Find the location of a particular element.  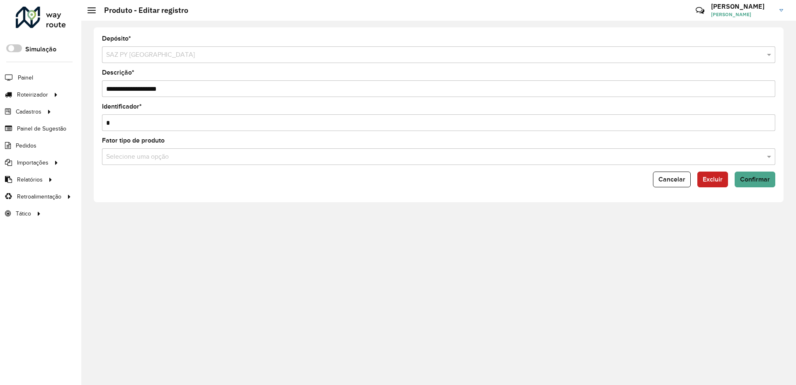

span: Excluir is located at coordinates (713, 179).